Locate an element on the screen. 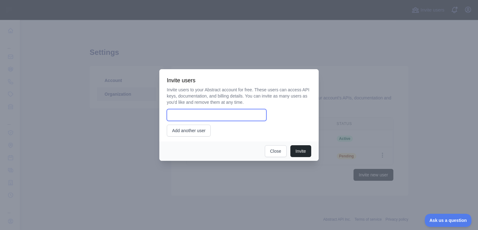 The height and width of the screenshot is (230, 478). h3: Invite users is located at coordinates (239, 80).